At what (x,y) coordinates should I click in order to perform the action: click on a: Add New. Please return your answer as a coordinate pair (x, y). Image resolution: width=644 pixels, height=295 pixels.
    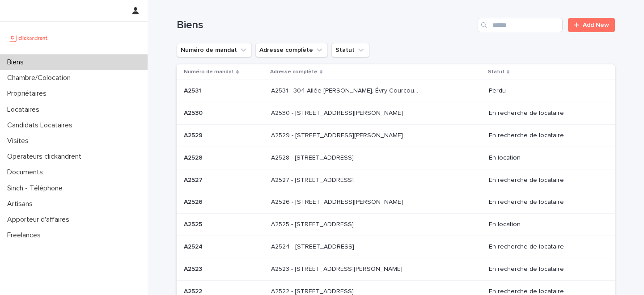
    Looking at the image, I should click on (591, 25).